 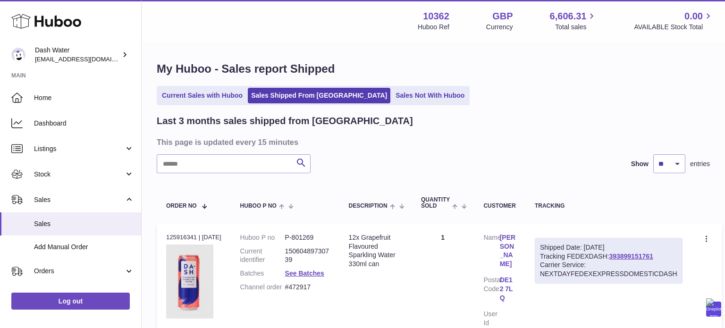 What do you see at coordinates (674, 21) in the screenshot?
I see `a: 0.00 AVAILABLE Stock Total` at bounding box center [674, 21].